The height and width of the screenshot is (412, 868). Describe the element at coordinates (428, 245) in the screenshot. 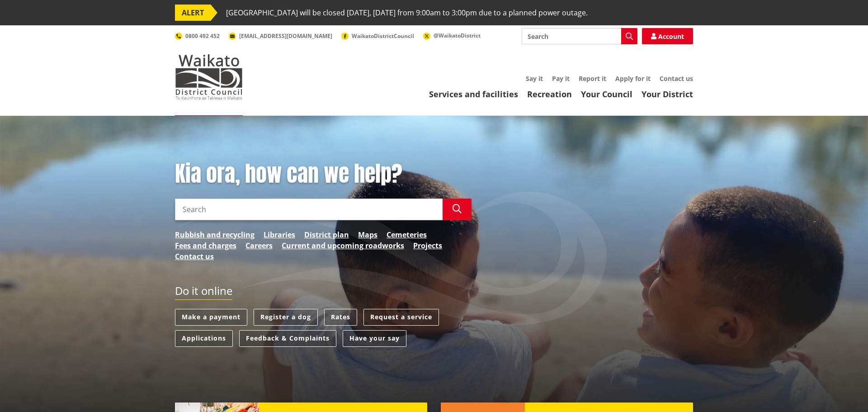

I see `a: Projects` at that location.